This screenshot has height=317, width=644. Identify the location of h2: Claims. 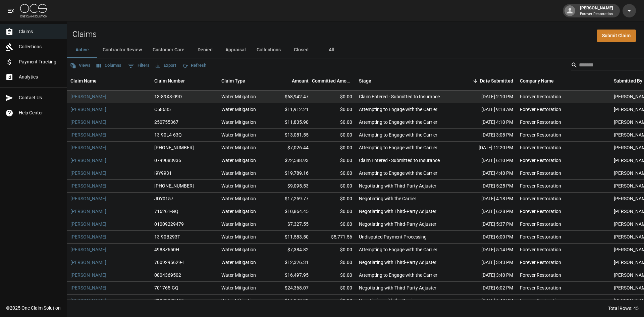
(85, 34).